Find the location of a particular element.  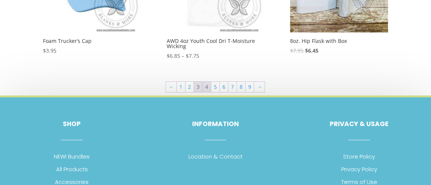

h2: 8oz. Hip Flask with Box is located at coordinates (339, 41).